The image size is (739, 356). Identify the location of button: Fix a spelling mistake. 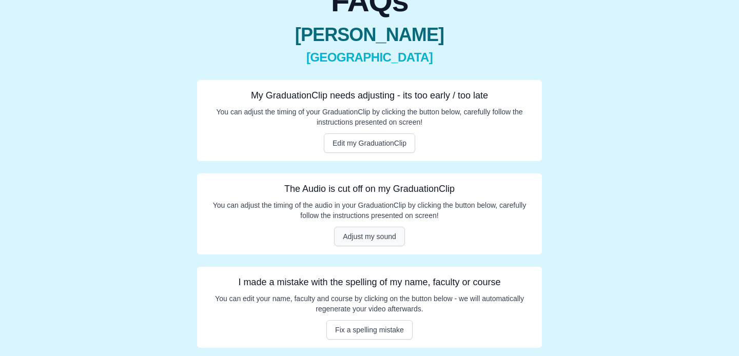
(370, 330).